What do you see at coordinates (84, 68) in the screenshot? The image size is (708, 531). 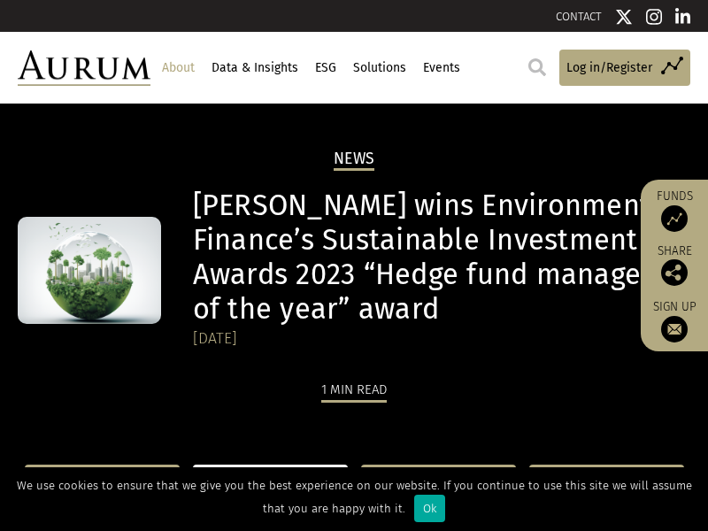 I see `img: Aurum` at bounding box center [84, 68].